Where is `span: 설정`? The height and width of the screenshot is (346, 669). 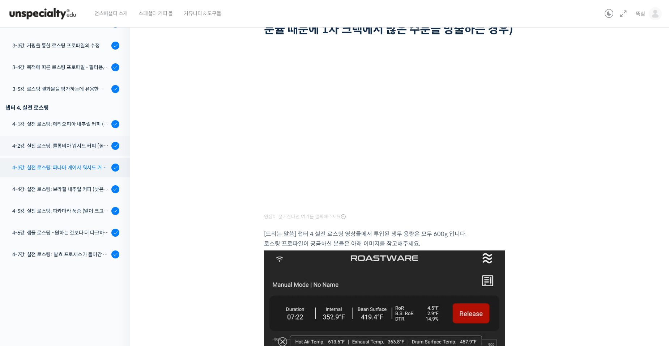 span: 설정 is located at coordinates (116, 243).